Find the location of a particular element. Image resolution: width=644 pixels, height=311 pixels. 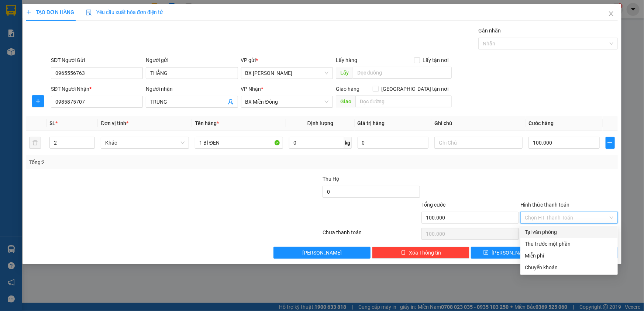

span: Đơn vị tính is located at coordinates (114, 123).